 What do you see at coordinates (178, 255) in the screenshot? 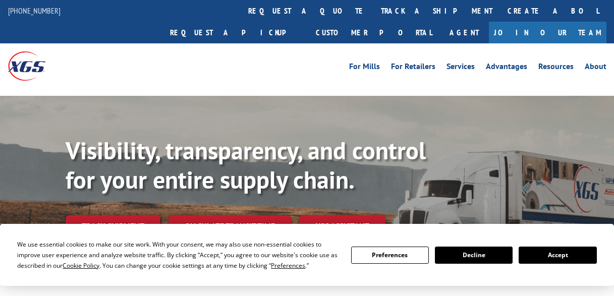
I see `div: We use essential cookies to make our site work. With your consent, we may also use non-essential ...` at bounding box center [178, 255].